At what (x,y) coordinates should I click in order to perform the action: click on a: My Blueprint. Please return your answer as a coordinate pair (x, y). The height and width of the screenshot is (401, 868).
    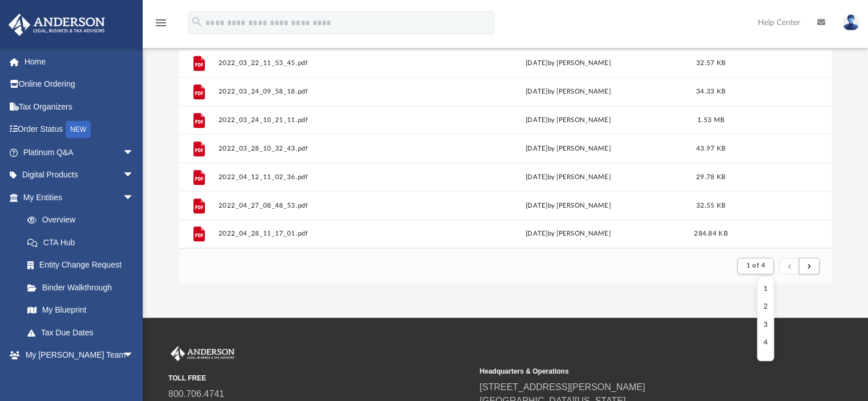
    Looking at the image, I should click on (80, 310).